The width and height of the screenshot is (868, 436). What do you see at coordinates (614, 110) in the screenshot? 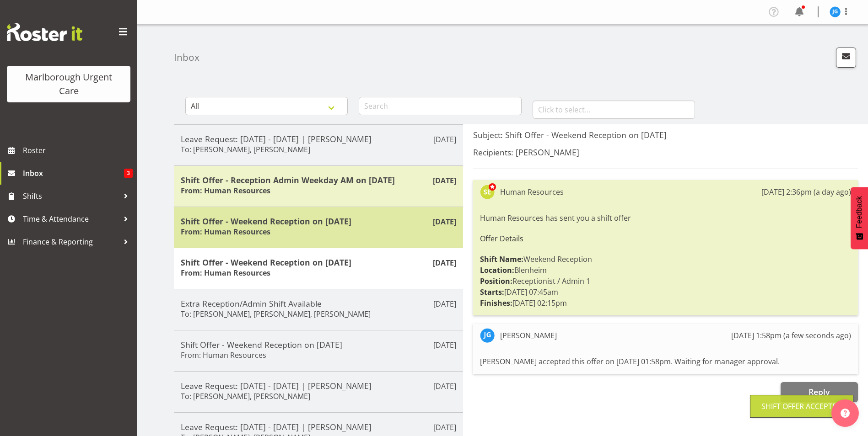
I see `input: Click to select...` at bounding box center [614, 110].